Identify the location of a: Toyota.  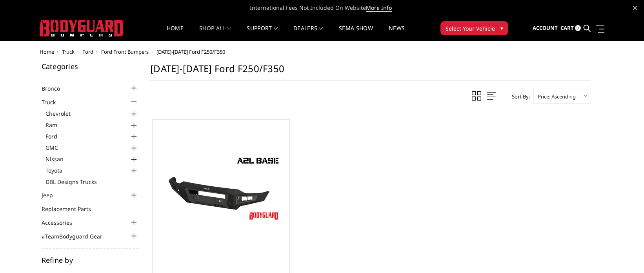
(92, 170).